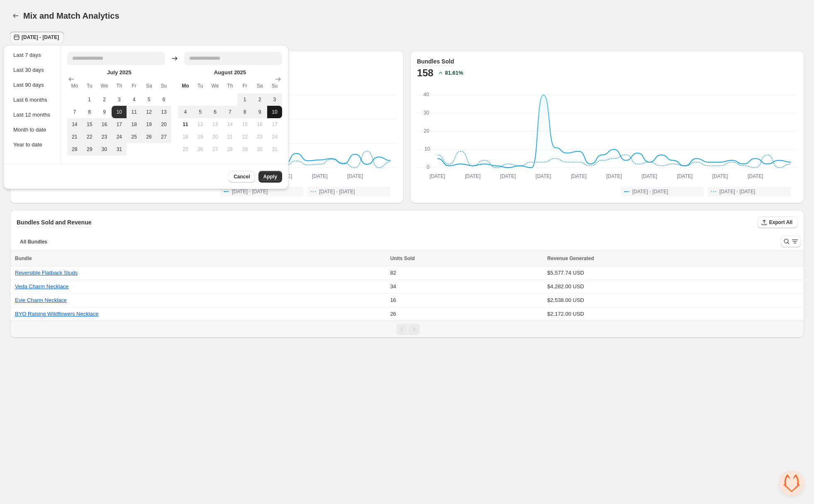  Describe the element at coordinates (229, 124) in the screenshot. I see `button: Wednesday August 14 2025` at that location.